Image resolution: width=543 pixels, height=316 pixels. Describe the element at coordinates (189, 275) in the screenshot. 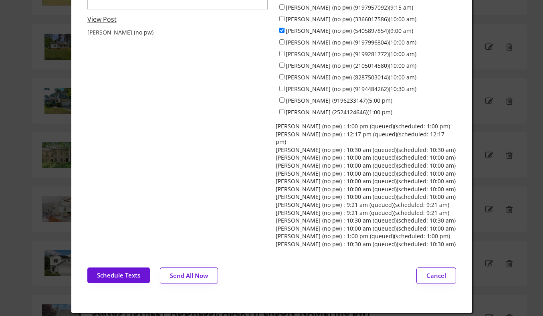

I see `button: Send All Now` at that location.